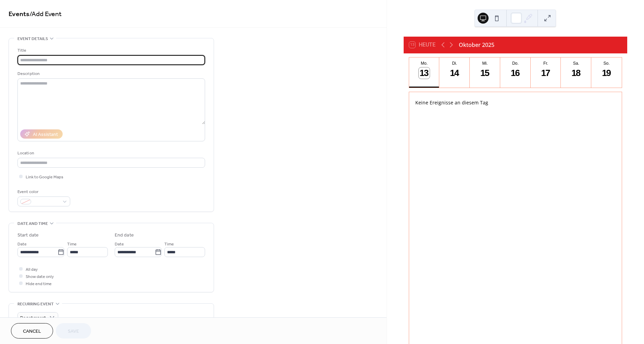 Image resolution: width=644 pixels, height=344 pixels. What do you see at coordinates (424, 73) in the screenshot?
I see `div: 13` at bounding box center [424, 73].